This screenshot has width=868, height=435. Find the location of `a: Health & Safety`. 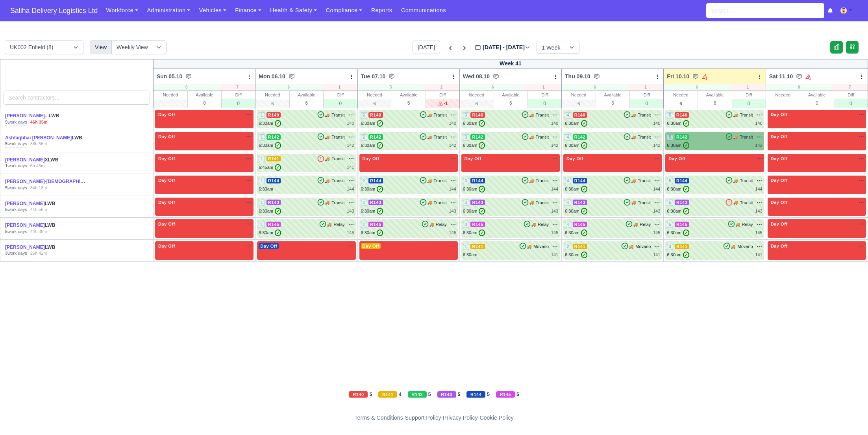

a: Health & Safety is located at coordinates (294, 10).